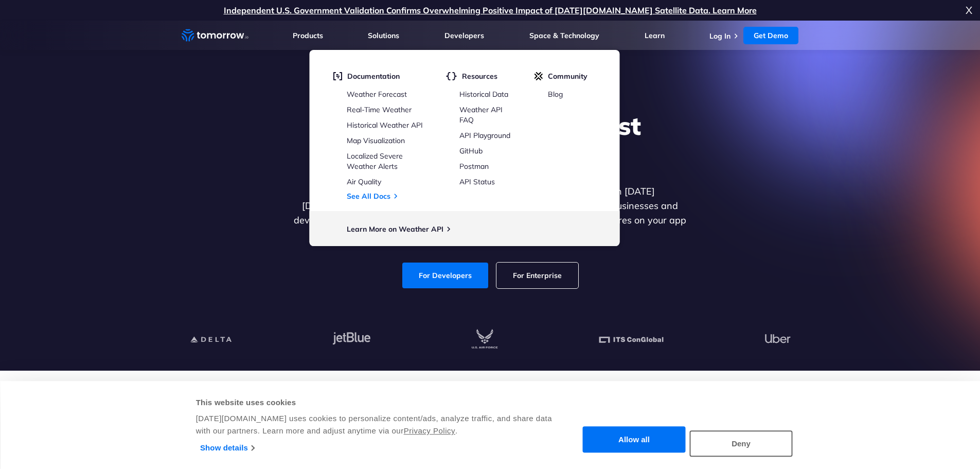  What do you see at coordinates (480, 76) in the screenshot?
I see `span: Resources` at bounding box center [480, 76].